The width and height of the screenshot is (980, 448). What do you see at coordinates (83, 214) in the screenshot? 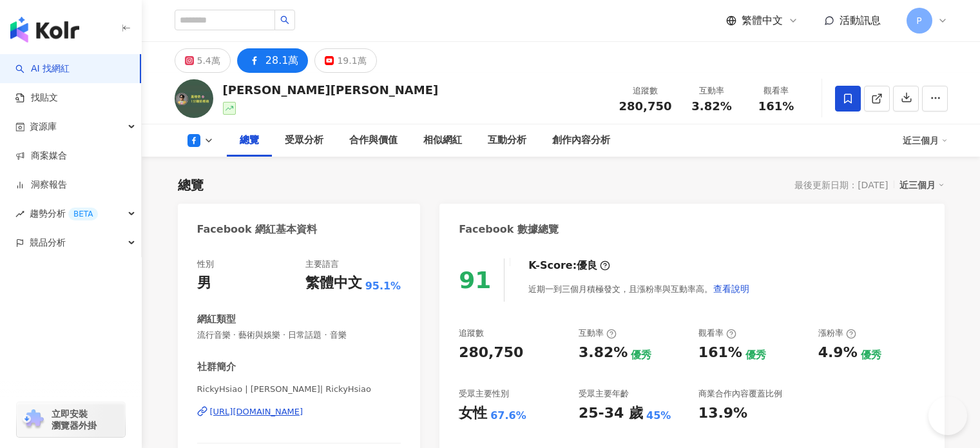
I see `div: BETA` at bounding box center [83, 214].